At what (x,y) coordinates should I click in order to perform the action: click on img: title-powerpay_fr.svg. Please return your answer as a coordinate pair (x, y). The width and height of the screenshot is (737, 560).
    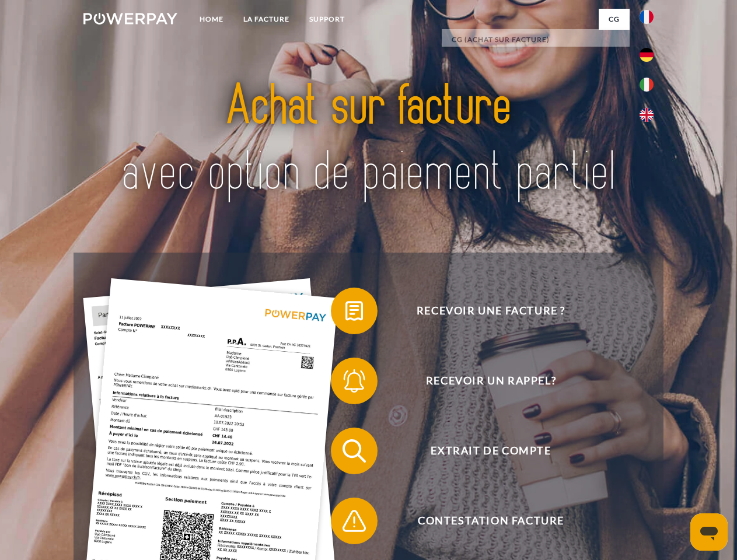
    Looking at the image, I should click on (368, 139).